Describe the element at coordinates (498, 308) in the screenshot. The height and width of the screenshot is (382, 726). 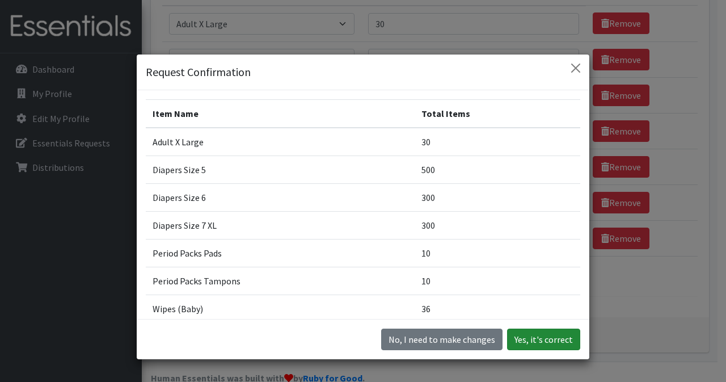
I see `td: 36` at that location.